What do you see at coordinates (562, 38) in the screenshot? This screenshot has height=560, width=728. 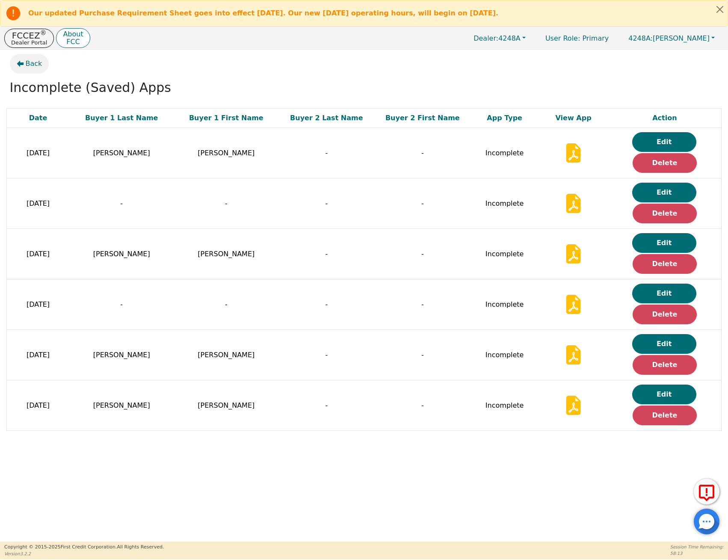 I see `span: User Role :` at bounding box center [562, 38].